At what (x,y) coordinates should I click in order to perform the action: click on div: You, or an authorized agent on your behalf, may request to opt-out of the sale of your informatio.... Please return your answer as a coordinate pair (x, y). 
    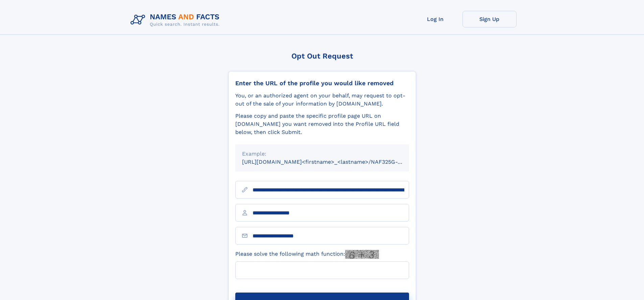
    Looking at the image, I should click on (322, 100).